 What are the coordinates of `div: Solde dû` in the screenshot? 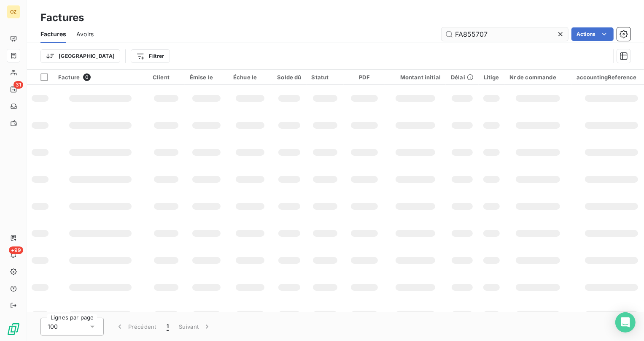 It's located at (289, 77).